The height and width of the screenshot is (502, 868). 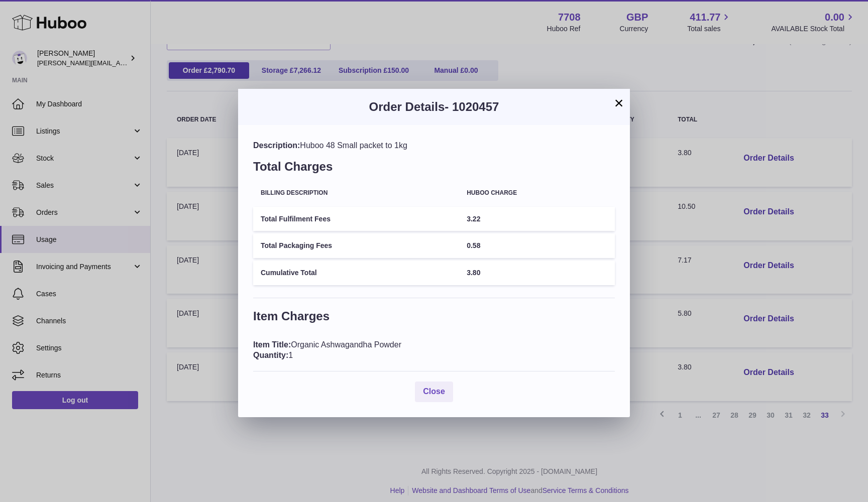 What do you see at coordinates (473, 219) in the screenshot?
I see `span: 3.22` at bounding box center [473, 219].